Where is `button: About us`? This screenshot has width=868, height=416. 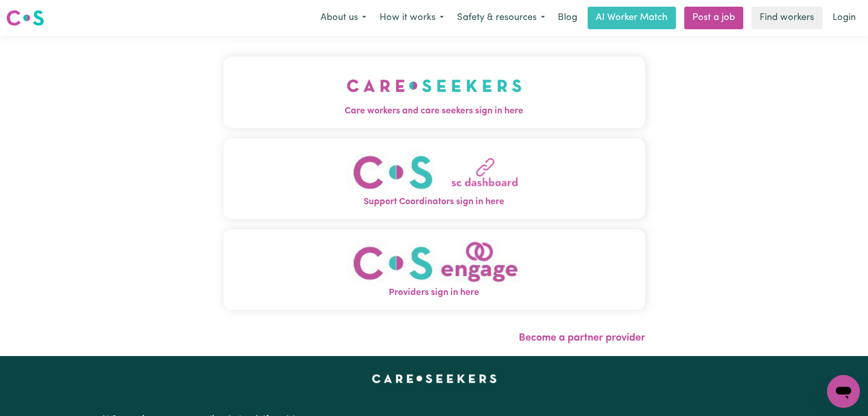 button: About us is located at coordinates (343, 18).